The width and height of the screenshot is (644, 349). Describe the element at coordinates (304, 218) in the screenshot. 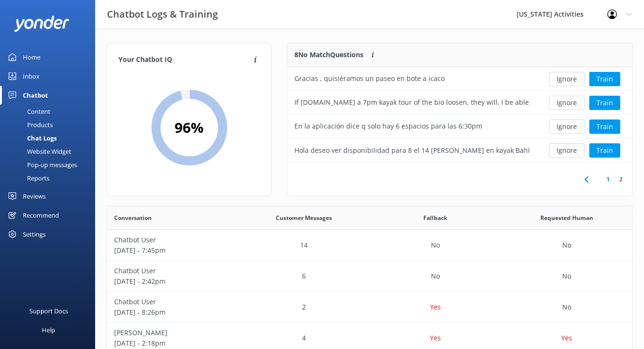

I see `span: Customer Messages` at that location.